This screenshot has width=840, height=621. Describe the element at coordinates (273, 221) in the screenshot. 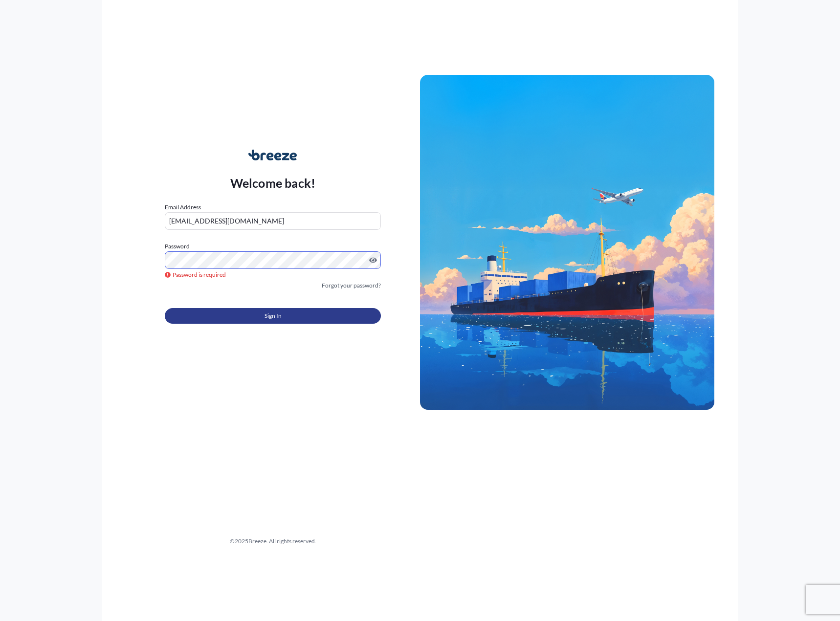

I see `input: example@gmail.com` at that location.